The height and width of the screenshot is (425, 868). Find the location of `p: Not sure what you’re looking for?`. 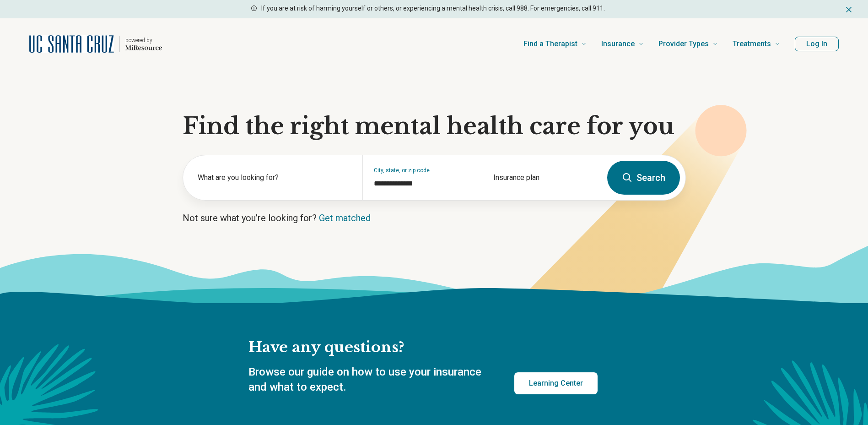

p: Not sure what you’re looking for? is located at coordinates (434, 218).